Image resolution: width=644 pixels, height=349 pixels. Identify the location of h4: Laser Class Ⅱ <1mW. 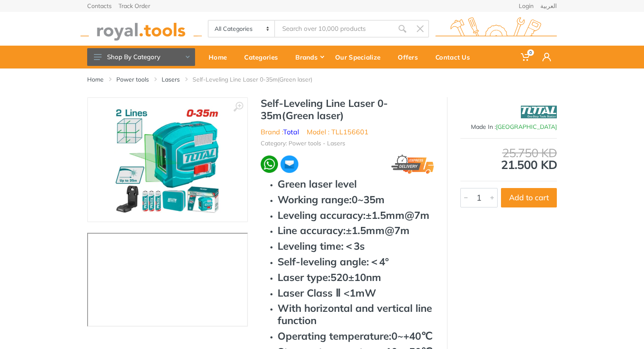
(356, 293).